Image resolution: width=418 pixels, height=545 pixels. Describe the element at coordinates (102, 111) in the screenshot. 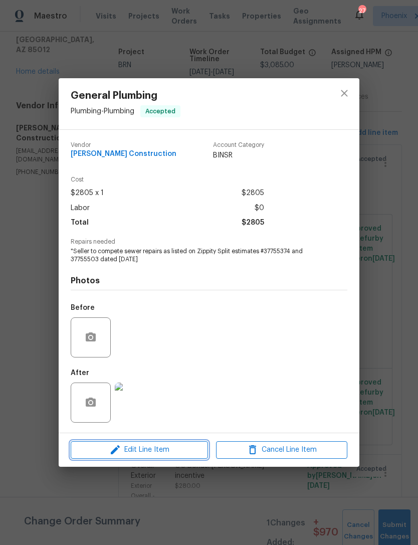

I see `span: Plumbing - Plumbing` at that location.